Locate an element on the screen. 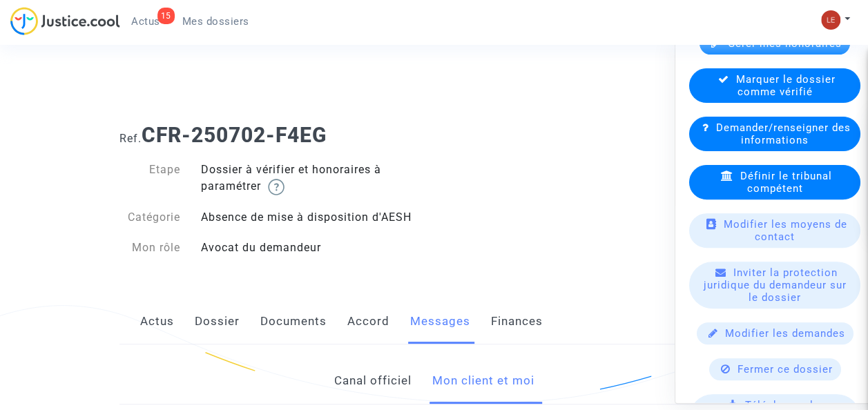  a: Actus is located at coordinates (156, 322).